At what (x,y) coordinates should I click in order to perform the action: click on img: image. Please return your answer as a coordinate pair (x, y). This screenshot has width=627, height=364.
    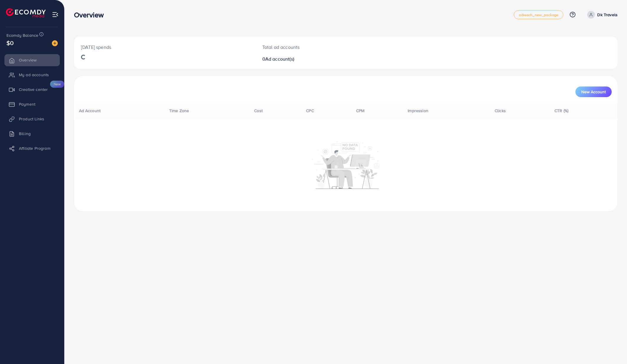
    Looking at the image, I should click on (55, 43).